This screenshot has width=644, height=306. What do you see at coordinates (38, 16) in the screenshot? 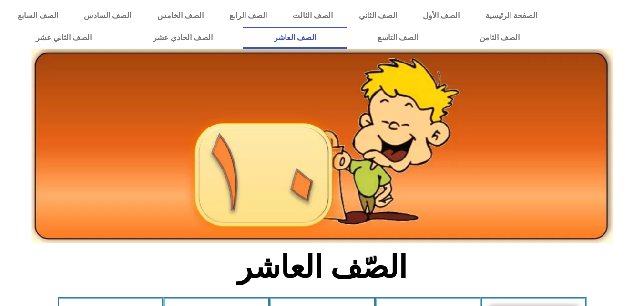
I see `a: الصف السابع` at bounding box center [38, 16].